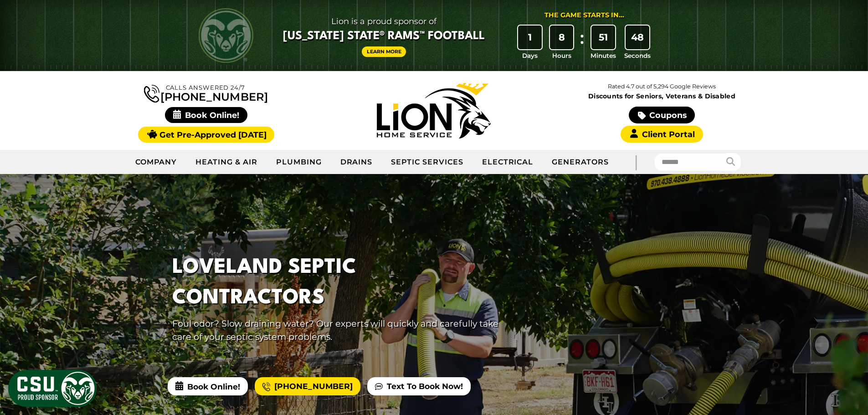  Describe the element at coordinates (508, 162) in the screenshot. I see `a: Electrical` at that location.